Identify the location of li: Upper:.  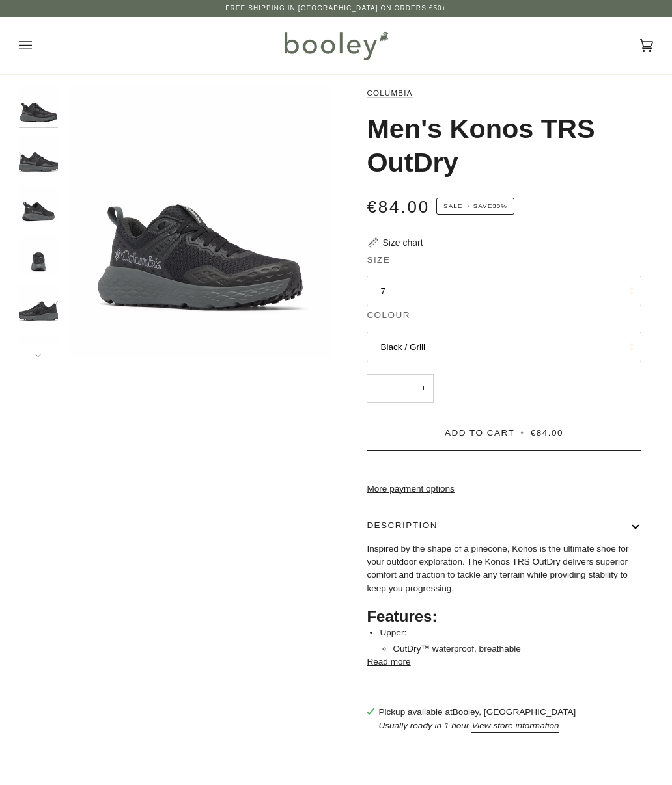
(509, 641).